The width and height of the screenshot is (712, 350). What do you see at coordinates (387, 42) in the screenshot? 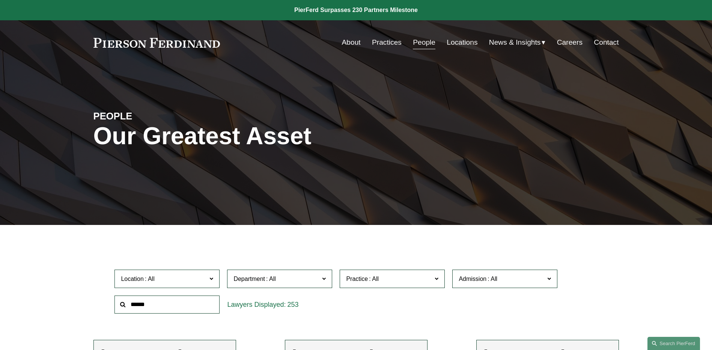
I see `a: Practices` at bounding box center [387, 42].